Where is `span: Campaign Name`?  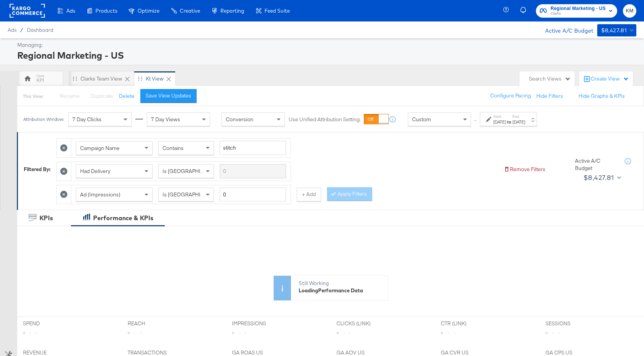 span: Campaign Name is located at coordinates (100, 148).